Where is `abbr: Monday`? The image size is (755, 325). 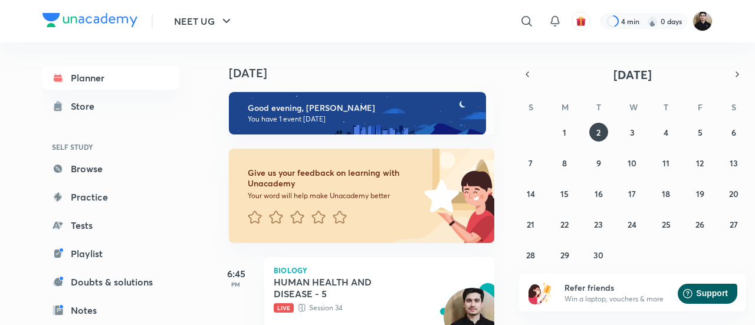
abbr: Monday is located at coordinates (565, 107).